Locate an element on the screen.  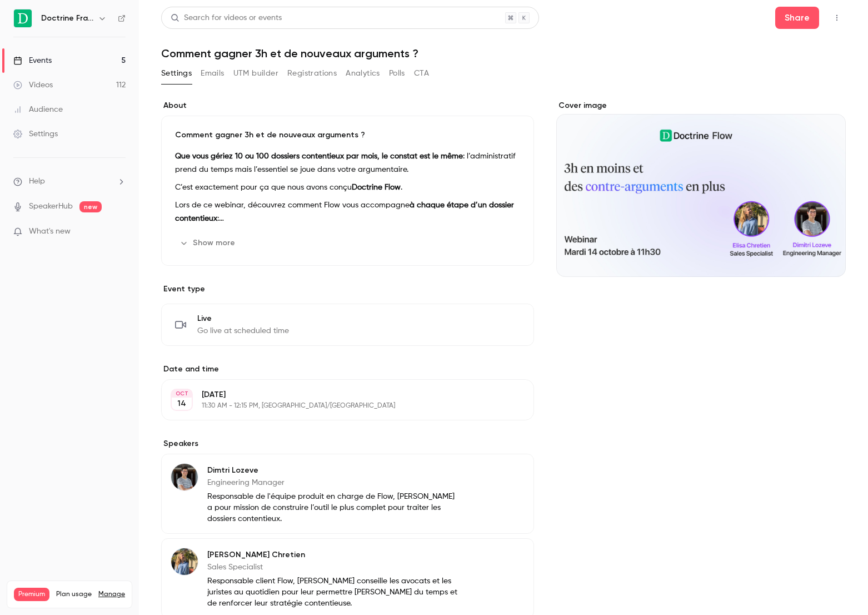
button: Emails is located at coordinates (212, 73).